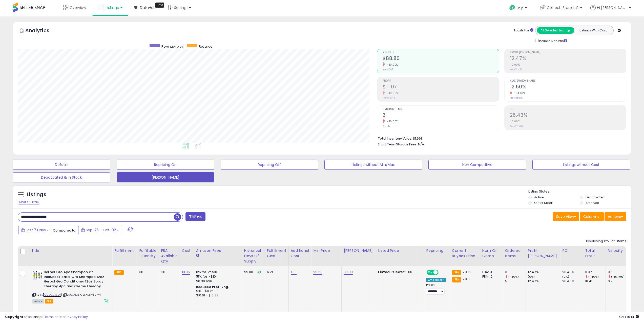 The height and width of the screenshot is (322, 644). I want to click on span: Columns, so click(591, 216).